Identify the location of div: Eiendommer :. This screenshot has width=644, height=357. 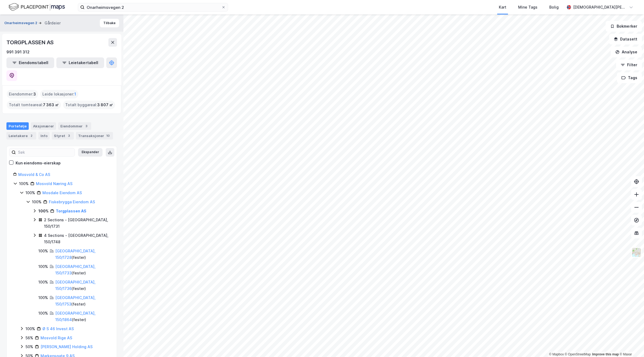
(22, 94).